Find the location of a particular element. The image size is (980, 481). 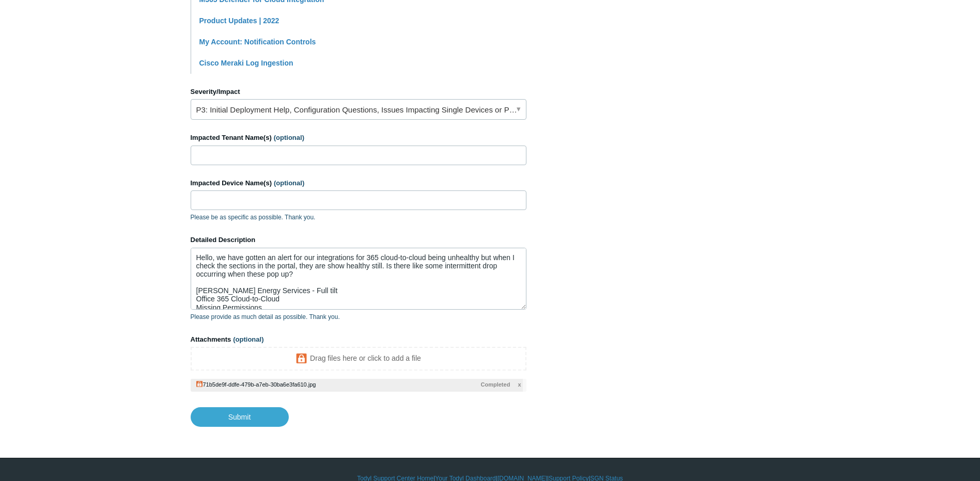

span: x is located at coordinates (519, 385).